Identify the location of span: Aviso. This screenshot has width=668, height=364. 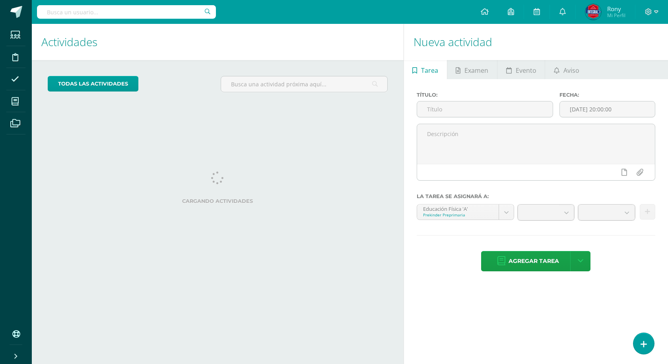
(572, 70).